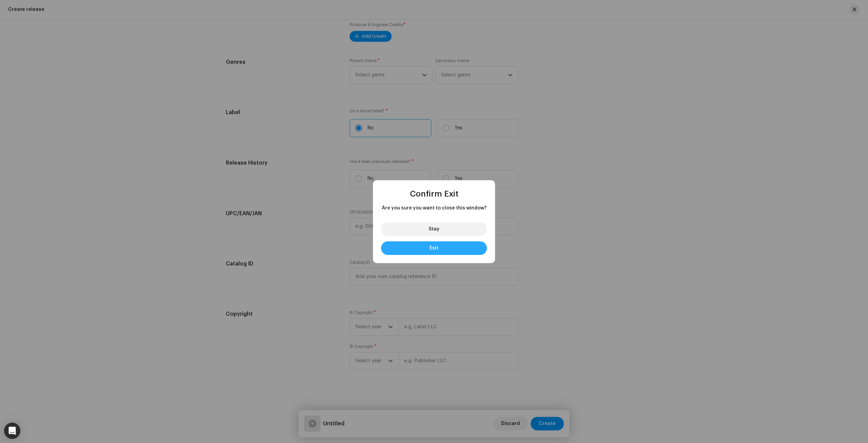 The width and height of the screenshot is (868, 443). Describe the element at coordinates (12, 431) in the screenshot. I see `div: Open Intercom Messenger` at that location.